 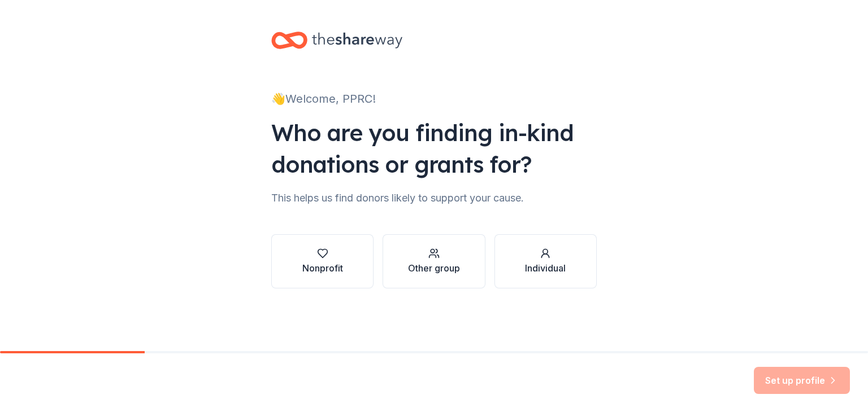 What do you see at coordinates (322, 262) in the screenshot?
I see `button: Nonprofit` at bounding box center [322, 262].